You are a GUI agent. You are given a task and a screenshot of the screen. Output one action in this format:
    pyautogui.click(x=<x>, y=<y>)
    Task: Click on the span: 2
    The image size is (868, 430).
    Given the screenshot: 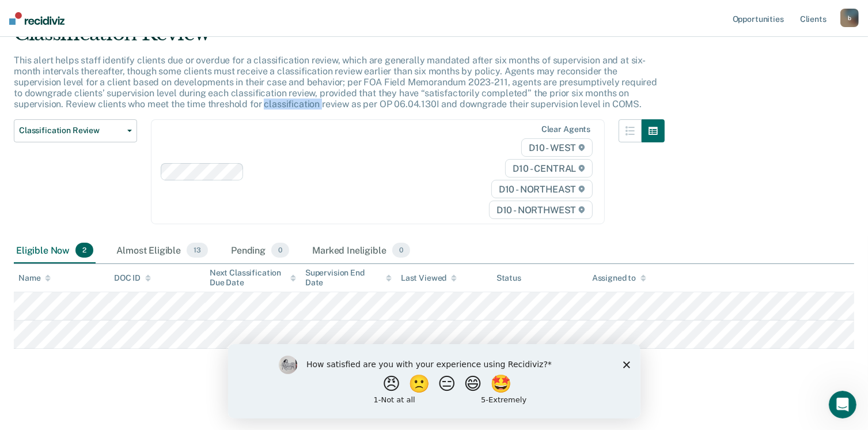 What is the action you would take?
    pyautogui.click(x=84, y=250)
    